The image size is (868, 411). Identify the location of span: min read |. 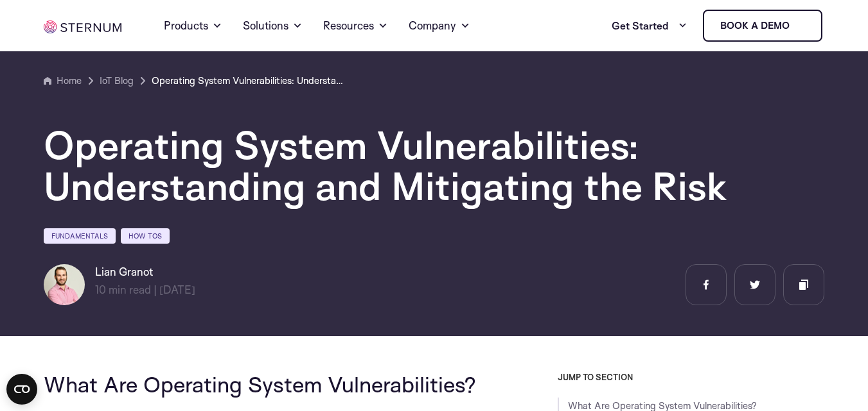
(126, 289).